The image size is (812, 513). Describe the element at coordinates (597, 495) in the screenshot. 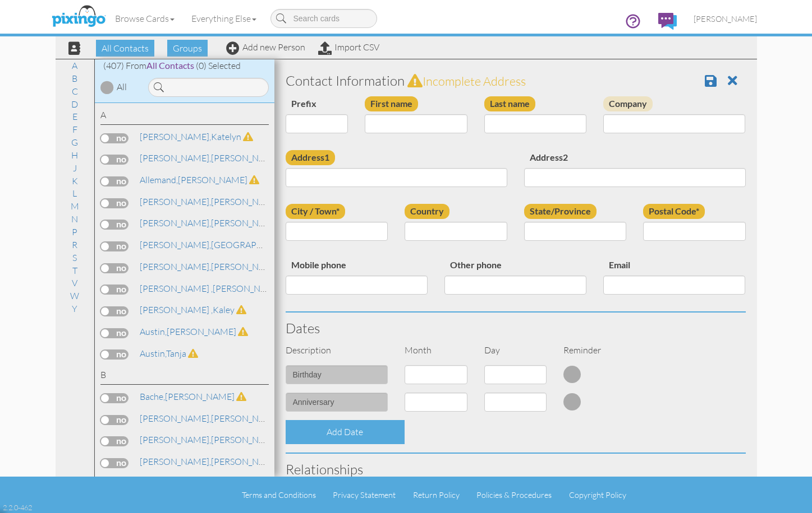

I see `a: Copyright Policy` at that location.